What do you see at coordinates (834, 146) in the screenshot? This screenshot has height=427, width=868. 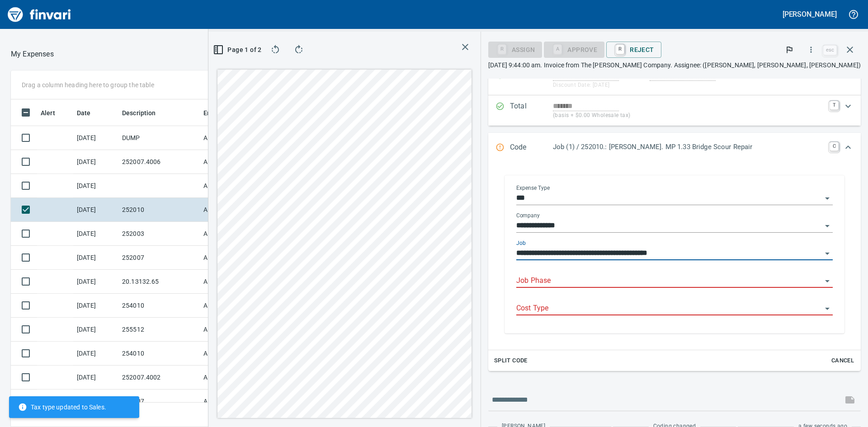 I see `a: C` at bounding box center [834, 146].